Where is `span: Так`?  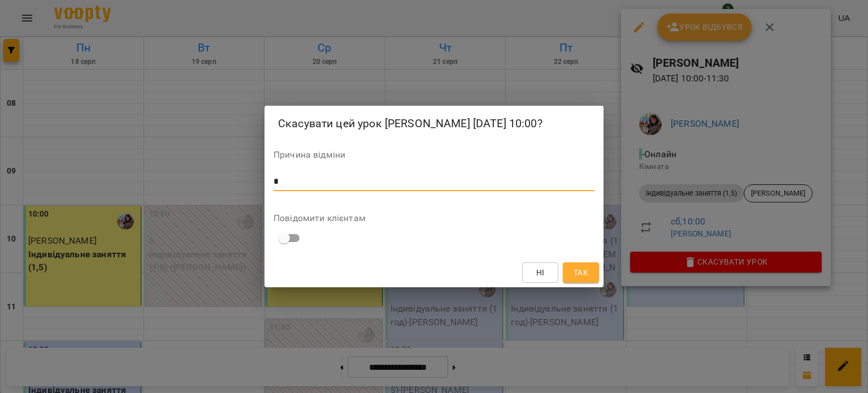
span: Так is located at coordinates (581, 273).